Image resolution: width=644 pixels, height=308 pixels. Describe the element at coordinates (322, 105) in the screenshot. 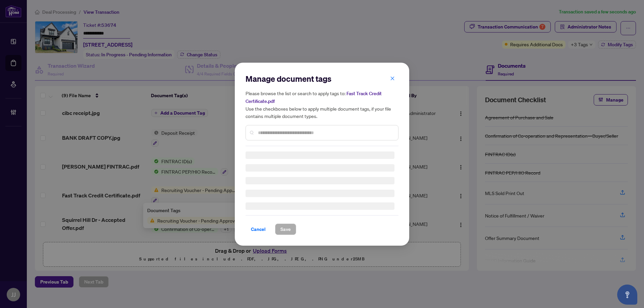

I see `h5: Please browse the list or search to apply tags to: Use the checkboxes below to apply multiple doc...` at that location.